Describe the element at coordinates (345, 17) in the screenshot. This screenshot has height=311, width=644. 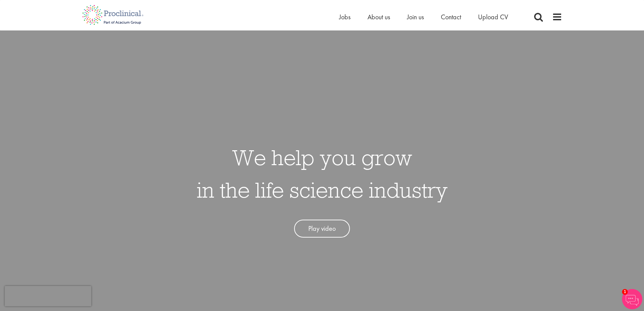
I see `a: Jobs` at that location.